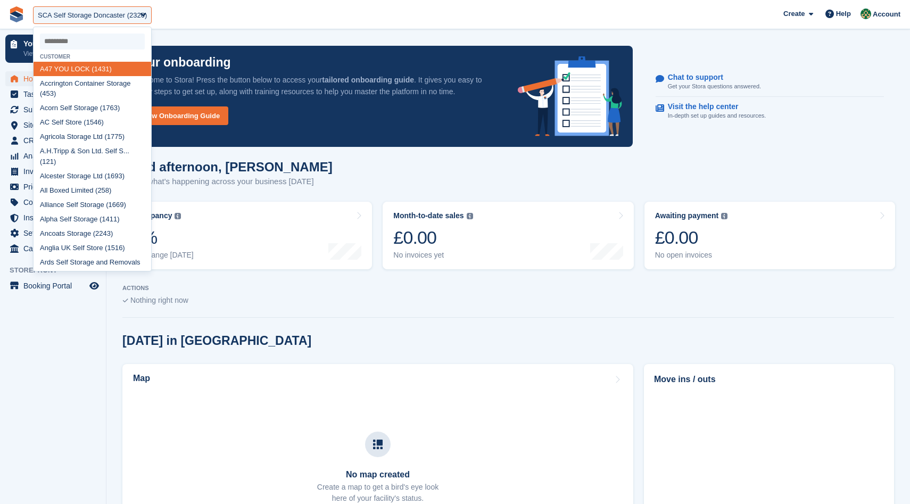  I want to click on span: Tasks, so click(55, 94).